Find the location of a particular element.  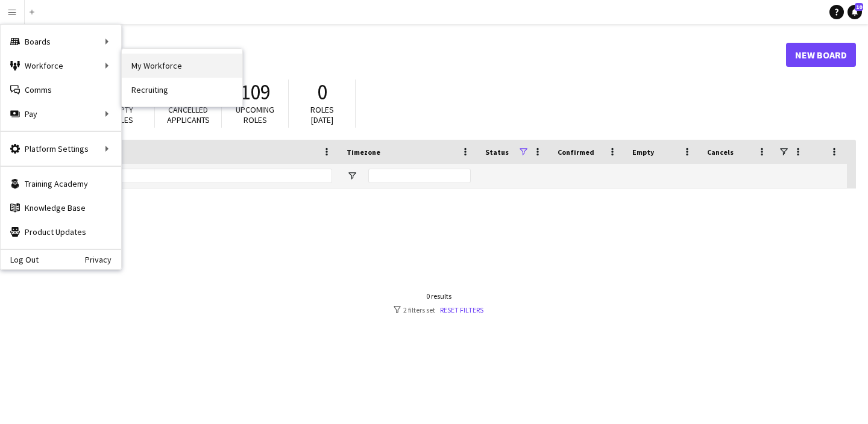

button: Open Filter Menu is located at coordinates (352, 176).